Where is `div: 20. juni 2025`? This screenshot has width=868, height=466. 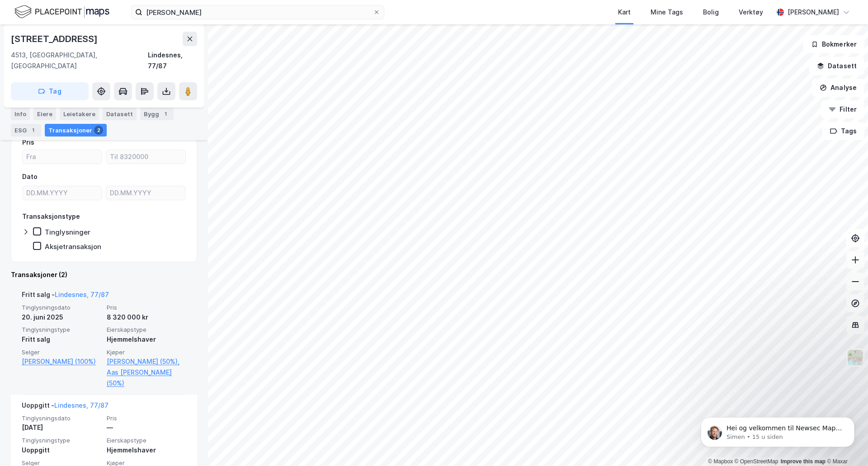
div: 20. juni 2025 is located at coordinates (62, 317).